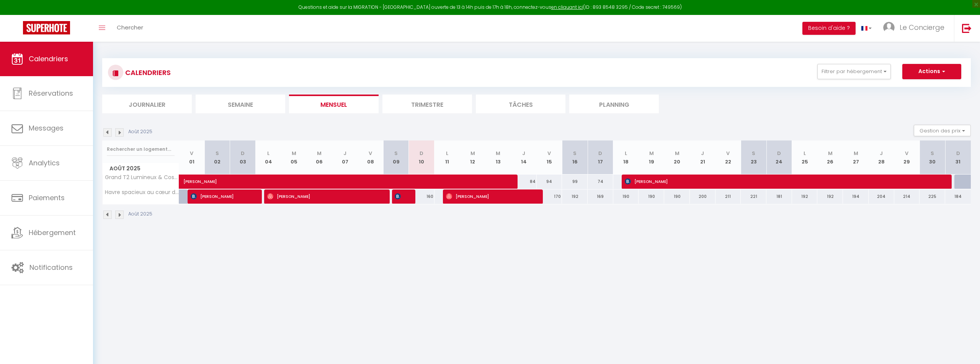  I want to click on button: Filtrer par hébergement, so click(854, 72).